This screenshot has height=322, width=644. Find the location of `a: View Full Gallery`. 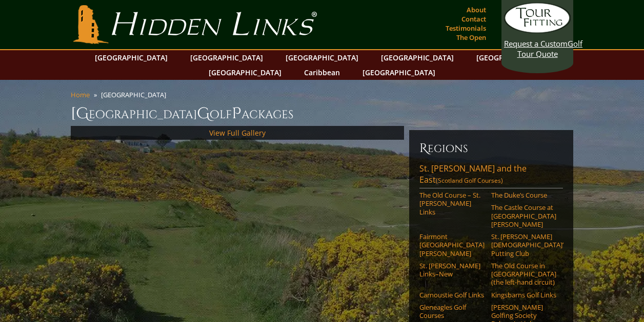

a: View Full Gallery is located at coordinates (238, 133).